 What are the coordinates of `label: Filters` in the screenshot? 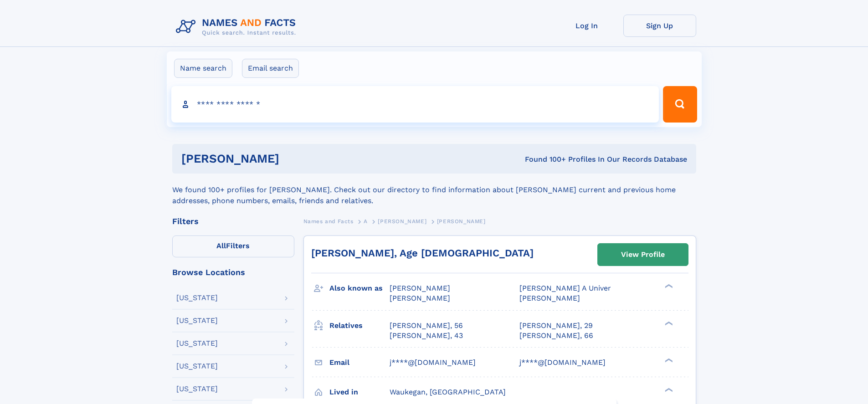 It's located at (233, 246).